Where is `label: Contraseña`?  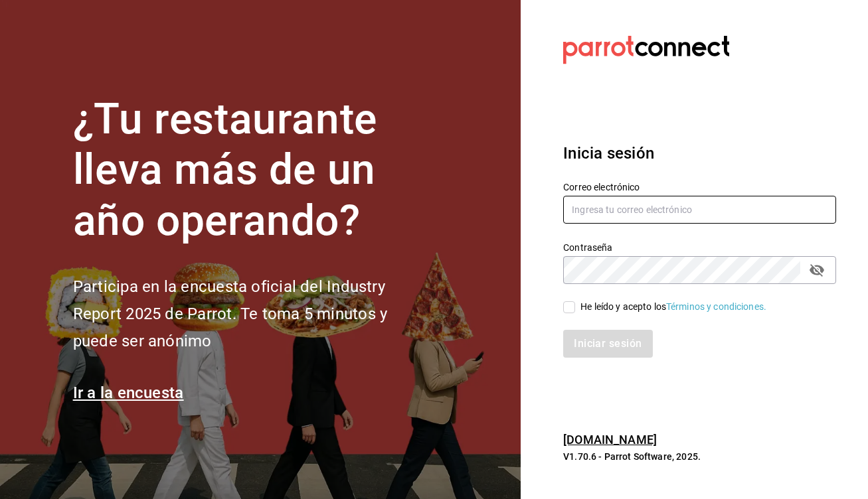 label: Contraseña is located at coordinates (699, 247).